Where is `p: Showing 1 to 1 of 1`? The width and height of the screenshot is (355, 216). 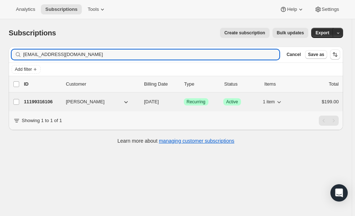
p: Showing 1 to 1 of 1 is located at coordinates (42, 121).